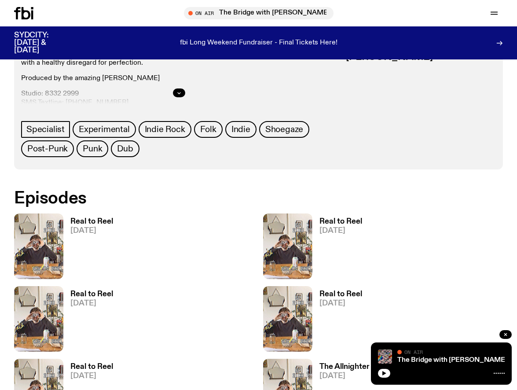 The height and width of the screenshot is (390, 517). What do you see at coordinates (241, 129) in the screenshot?
I see `a: Indie` at bounding box center [241, 129].